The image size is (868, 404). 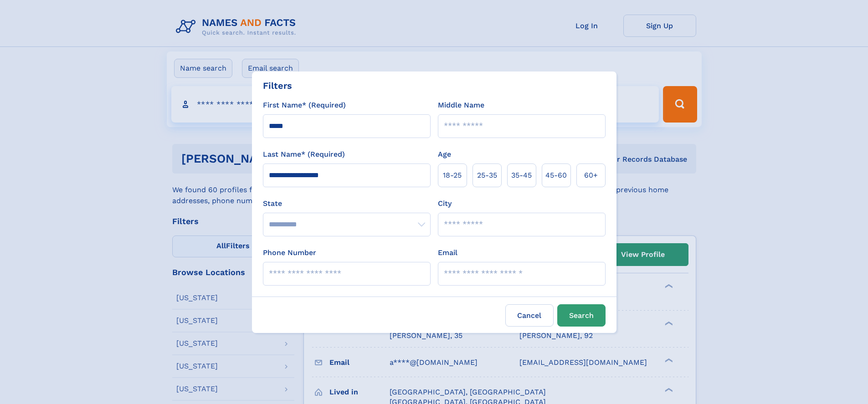 What do you see at coordinates (445, 203) in the screenshot?
I see `label: City` at bounding box center [445, 203].